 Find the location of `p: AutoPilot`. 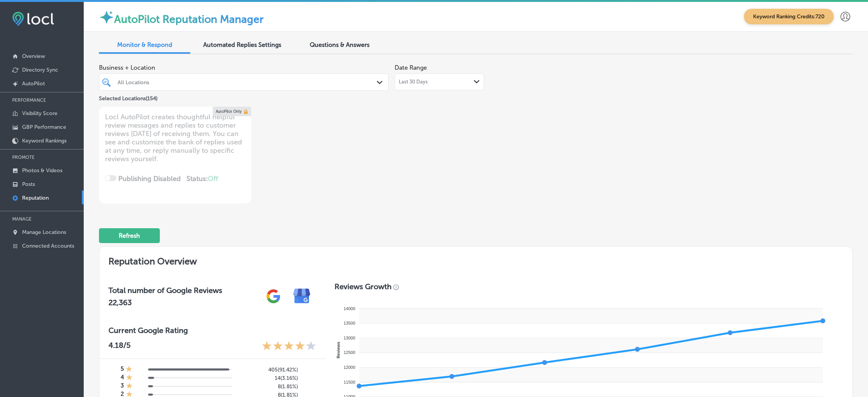

p: AutoPilot is located at coordinates (34, 83).